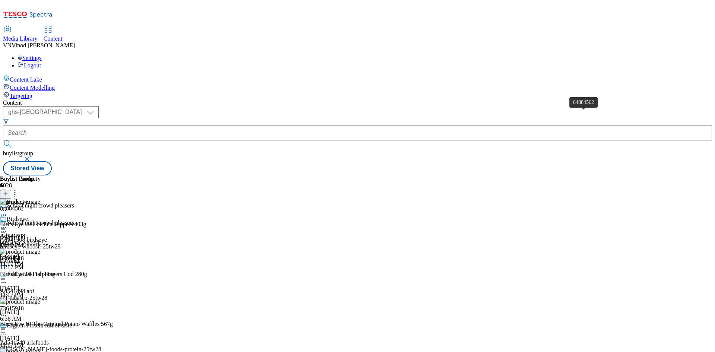 The image size is (715, 352). Describe the element at coordinates (18, 153) in the screenshot. I see `span: buylistgroup` at that location.